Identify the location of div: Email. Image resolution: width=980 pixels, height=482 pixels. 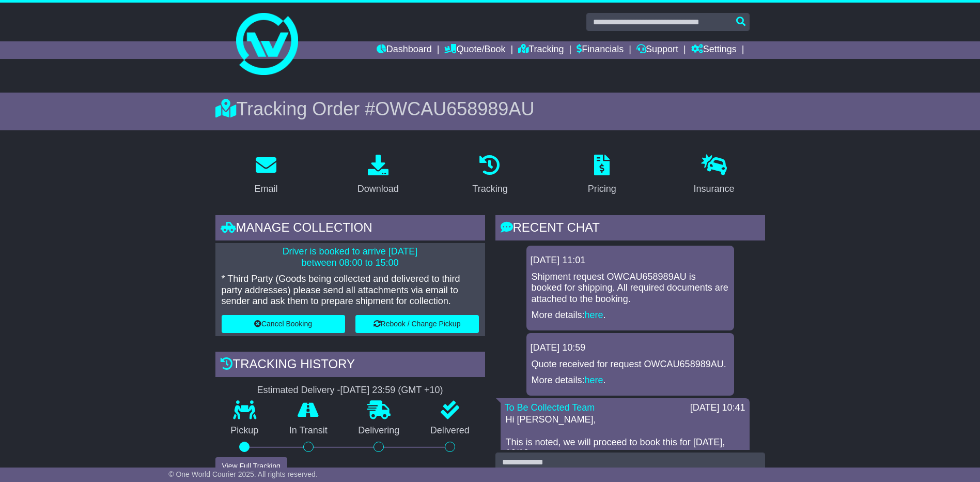
(265, 189).